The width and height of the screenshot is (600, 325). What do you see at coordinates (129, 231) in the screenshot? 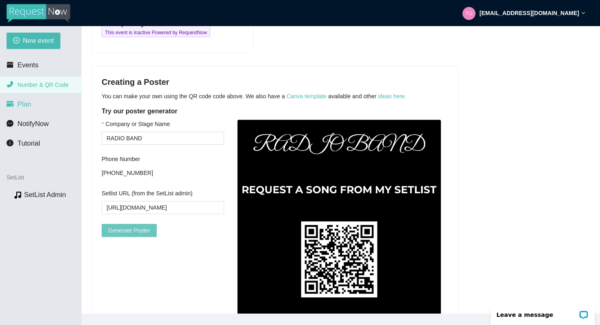
I see `button: Generate Poster` at bounding box center [129, 231].